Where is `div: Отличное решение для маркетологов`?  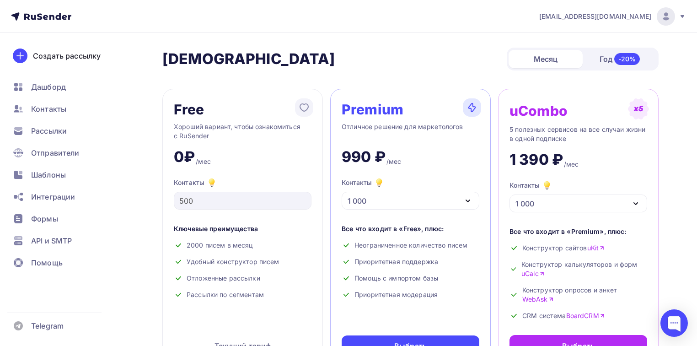 div: Отличное решение для маркетологов is located at coordinates (410, 131).